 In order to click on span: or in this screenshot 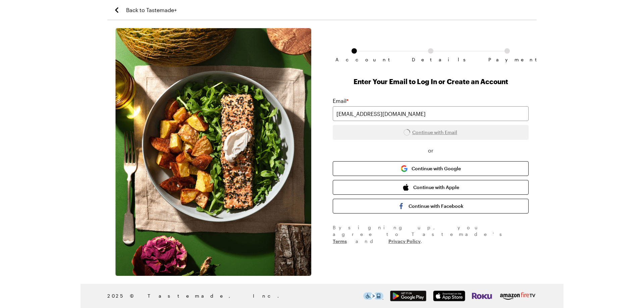, I will do `click(431, 151)`.